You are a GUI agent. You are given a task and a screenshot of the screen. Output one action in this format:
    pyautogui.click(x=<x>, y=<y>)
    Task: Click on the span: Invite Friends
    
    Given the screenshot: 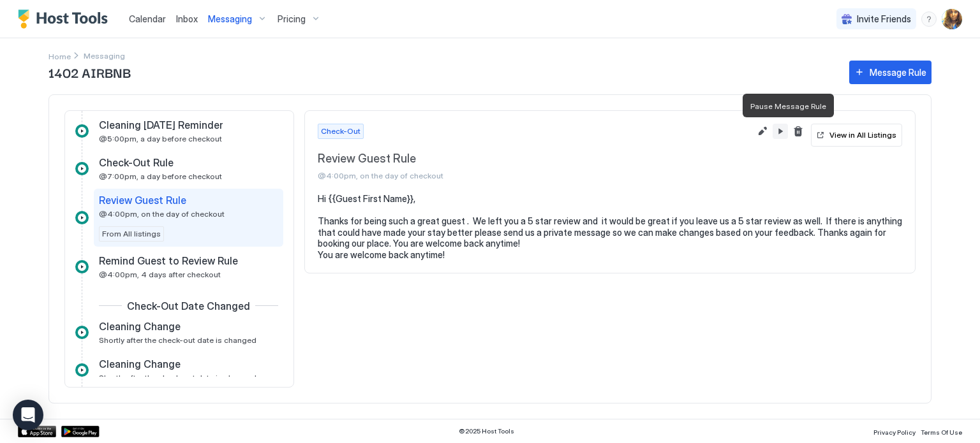 What is the action you would take?
    pyautogui.click(x=883, y=19)
    